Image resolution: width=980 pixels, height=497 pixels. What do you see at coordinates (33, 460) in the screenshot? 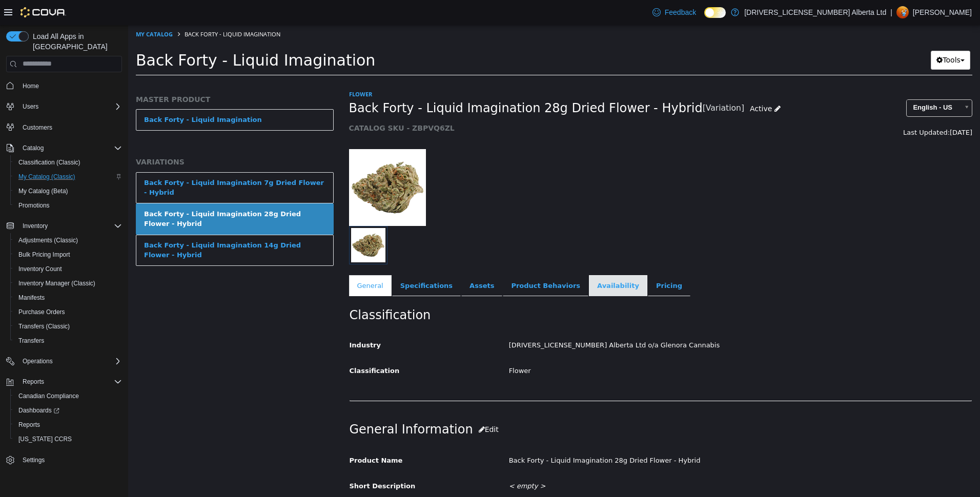
I see `a: Settings` at bounding box center [33, 460].